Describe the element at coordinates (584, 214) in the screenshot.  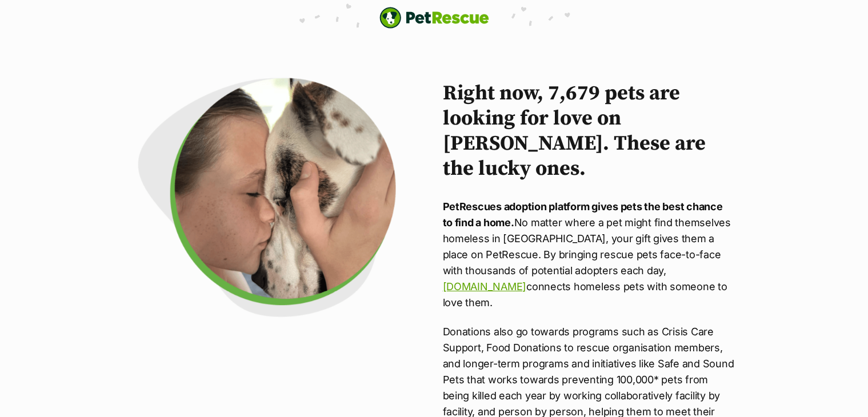
I see `strong: PetRescues adoption platform gives pets the best chance to find a home.` at that location.